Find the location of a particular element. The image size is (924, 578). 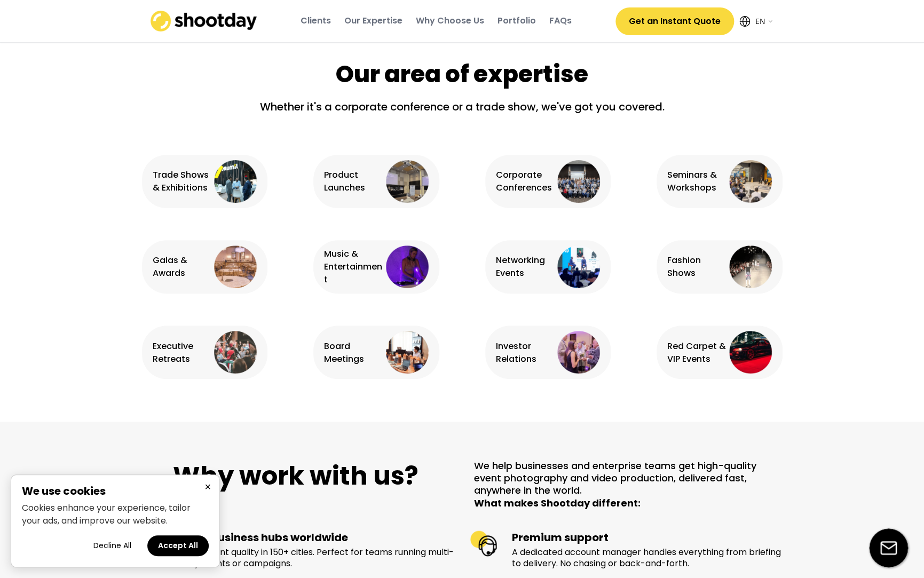

div: Whether it's a corporate conference or a trade show, we've got you covered. is located at coordinates (462, 110).